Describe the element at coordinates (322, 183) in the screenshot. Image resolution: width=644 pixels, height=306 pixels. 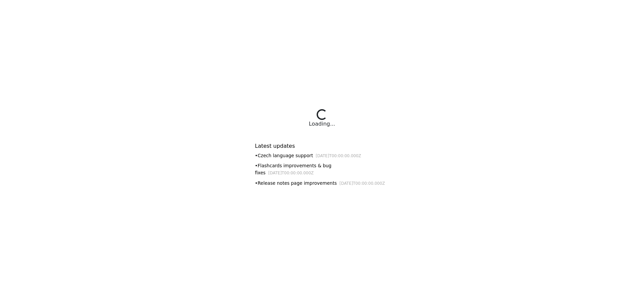
I see `div: • Release notes page improvements` at that location.